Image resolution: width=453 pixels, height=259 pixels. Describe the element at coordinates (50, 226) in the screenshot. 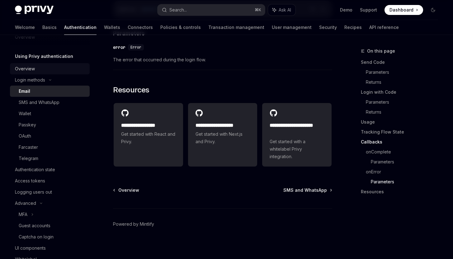

I see `a: Guest accounts` at that location.